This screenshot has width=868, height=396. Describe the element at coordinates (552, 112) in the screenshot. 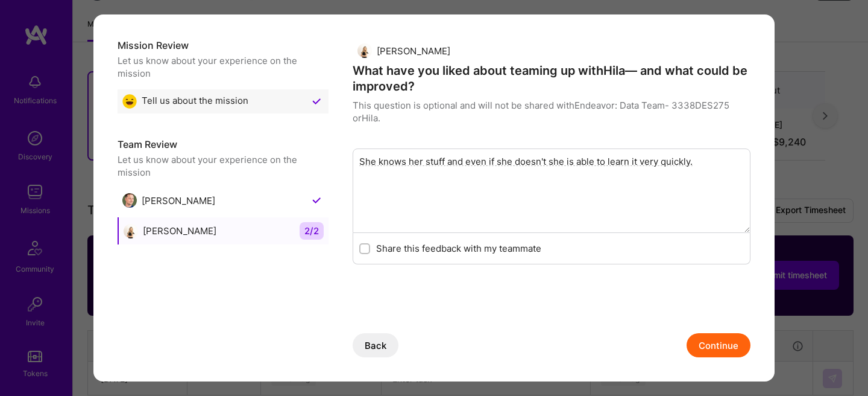

I see `p: This question is optional and will not be shared with Endeavor: Data Team- 3338DES275 or Hila .` at that location.